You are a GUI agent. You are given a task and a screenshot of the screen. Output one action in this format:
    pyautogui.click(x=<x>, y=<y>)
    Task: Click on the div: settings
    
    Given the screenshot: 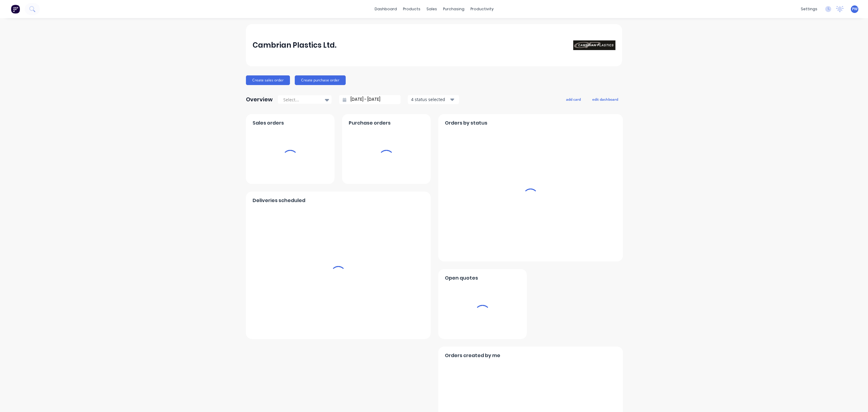 What is the action you would take?
    pyautogui.click(x=809, y=9)
    